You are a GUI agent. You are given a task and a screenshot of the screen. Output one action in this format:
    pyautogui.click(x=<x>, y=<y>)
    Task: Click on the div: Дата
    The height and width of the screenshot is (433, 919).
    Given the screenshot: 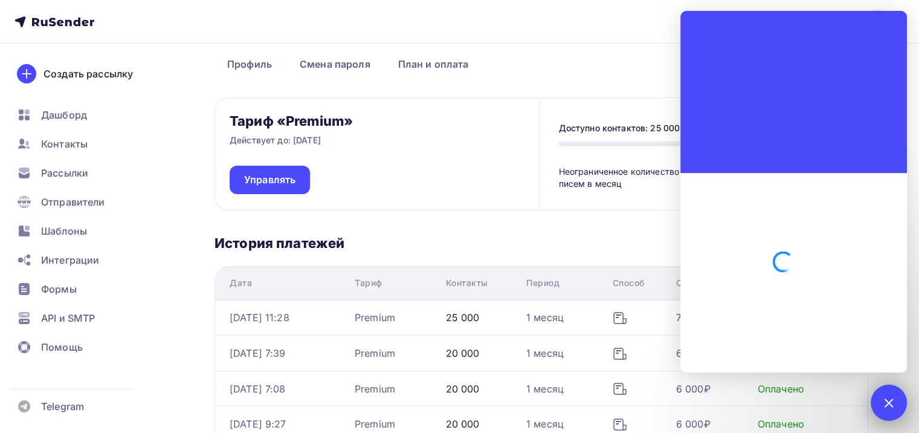 What is the action you would take?
    pyautogui.click(x=241, y=283)
    